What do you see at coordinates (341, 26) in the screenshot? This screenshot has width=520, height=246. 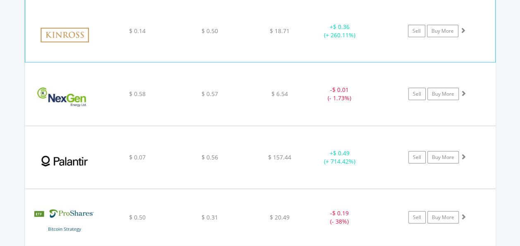 I see `span: $ 0.36` at bounding box center [341, 26].